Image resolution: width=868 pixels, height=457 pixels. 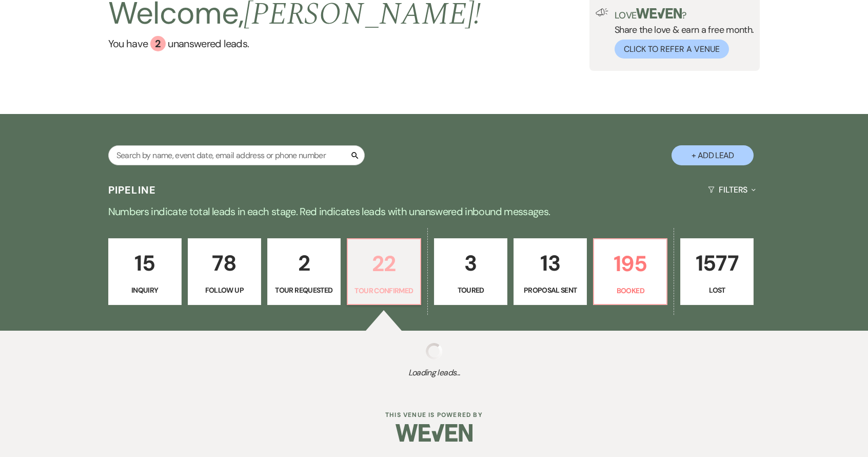 What do you see at coordinates (384, 290) in the screenshot?
I see `p: Tour Confirmed` at bounding box center [384, 290].